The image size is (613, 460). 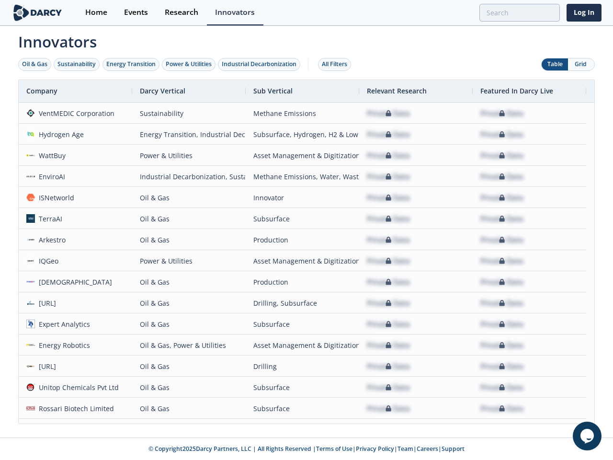 What do you see at coordinates (50, 176) in the screenshot?
I see `div: EnviroAI` at bounding box center [50, 176].